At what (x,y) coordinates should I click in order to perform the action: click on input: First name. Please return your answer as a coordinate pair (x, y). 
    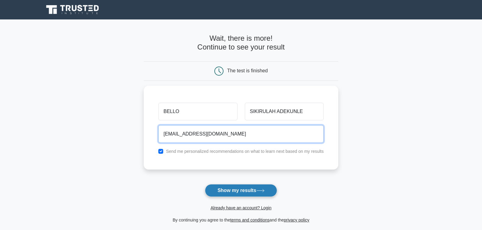
    Looking at the image, I should click on (198, 112).